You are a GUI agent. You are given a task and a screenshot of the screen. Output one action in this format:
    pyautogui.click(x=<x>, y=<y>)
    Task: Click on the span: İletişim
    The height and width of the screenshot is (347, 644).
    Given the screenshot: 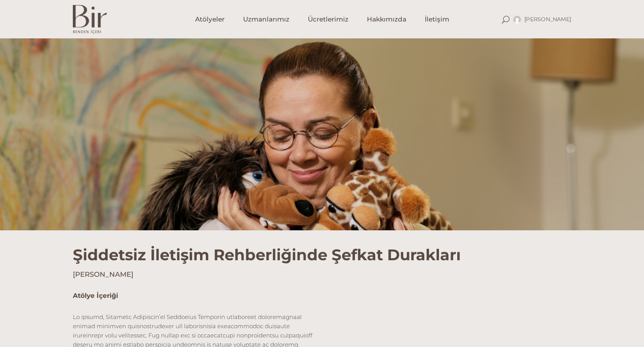 What is the action you would take?
    pyautogui.click(x=437, y=19)
    